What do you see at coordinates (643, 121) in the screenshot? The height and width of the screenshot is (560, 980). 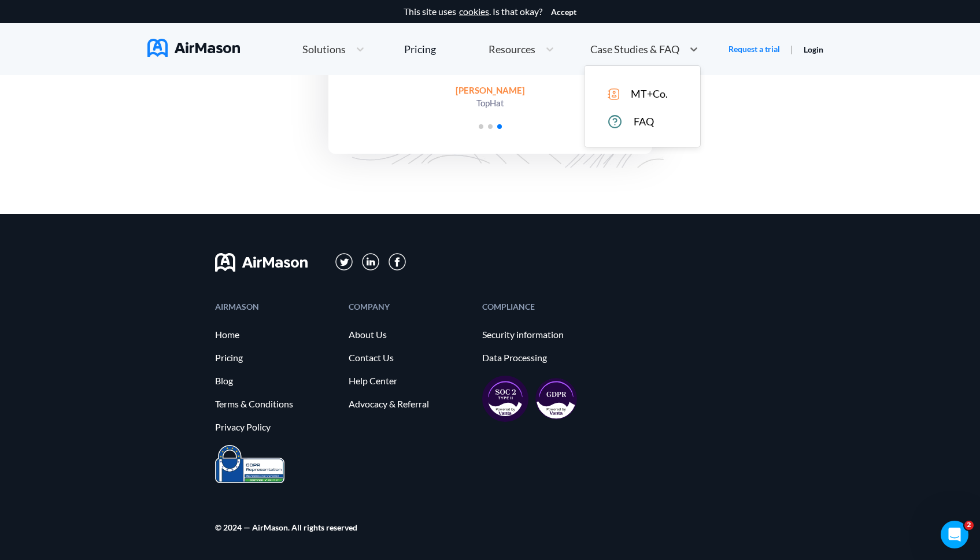 I see `span: FAQ` at bounding box center [643, 121].